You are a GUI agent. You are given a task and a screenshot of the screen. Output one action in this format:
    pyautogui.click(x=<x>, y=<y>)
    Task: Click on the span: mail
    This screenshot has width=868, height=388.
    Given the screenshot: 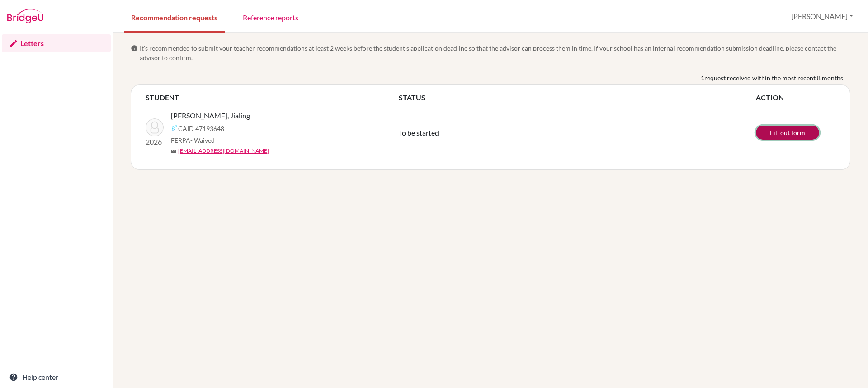 What is the action you would take?
    pyautogui.click(x=173, y=151)
    